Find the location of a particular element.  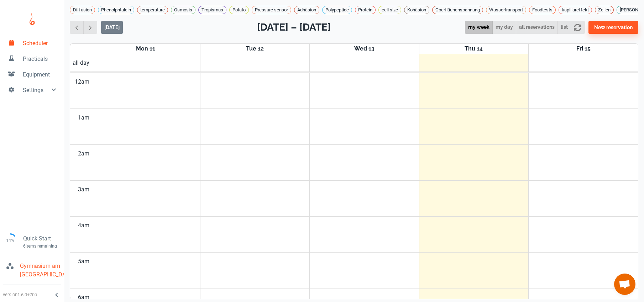

a: August 15, 2025 is located at coordinates (583, 49).